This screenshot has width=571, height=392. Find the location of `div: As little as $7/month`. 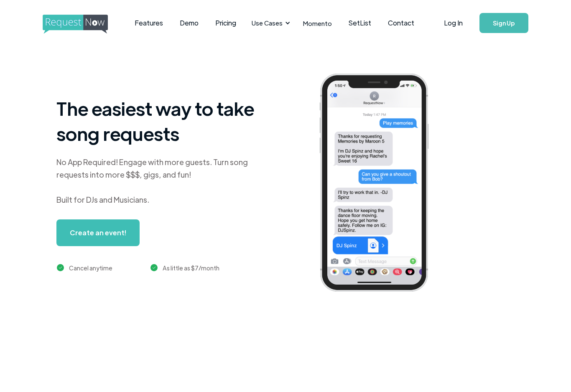

div: As little as $7/month is located at coordinates (191, 268).